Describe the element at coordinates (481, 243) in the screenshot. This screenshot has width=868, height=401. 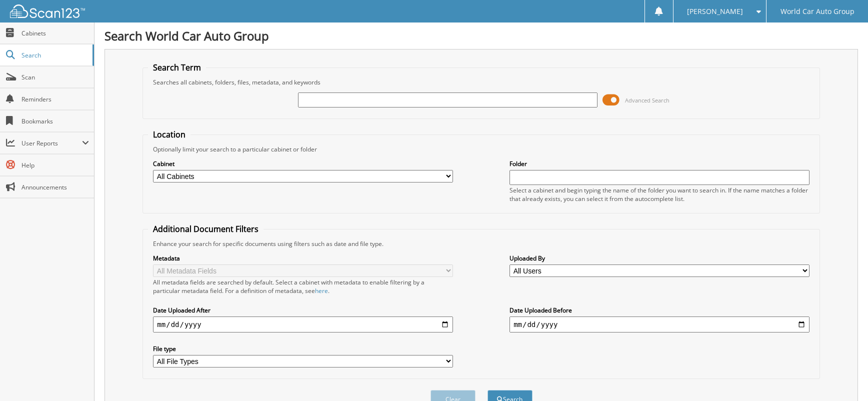
I see `div: Enhance your search for specific documents using filters such as date and file type.` at that location.